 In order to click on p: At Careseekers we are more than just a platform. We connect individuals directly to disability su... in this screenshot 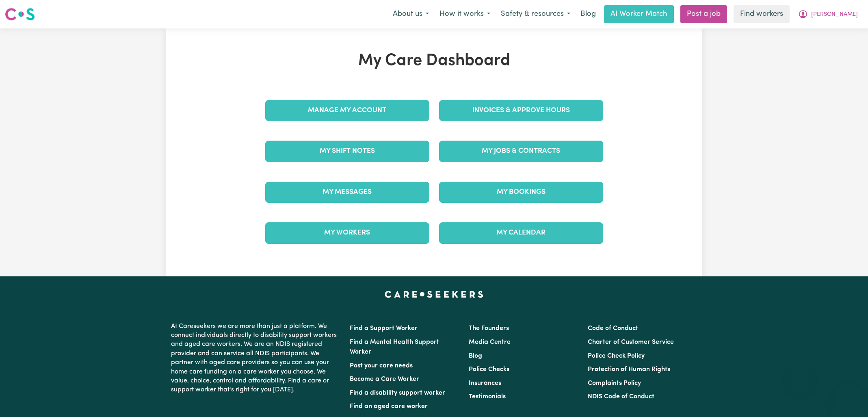, I will do `click(255, 358)`.